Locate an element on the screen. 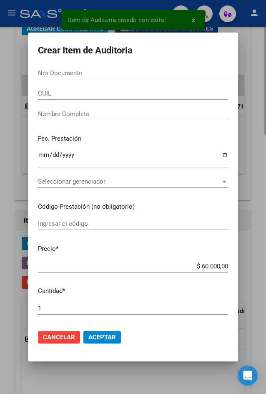 This screenshot has width=266, height=394. p: Precio is located at coordinates (133, 249).